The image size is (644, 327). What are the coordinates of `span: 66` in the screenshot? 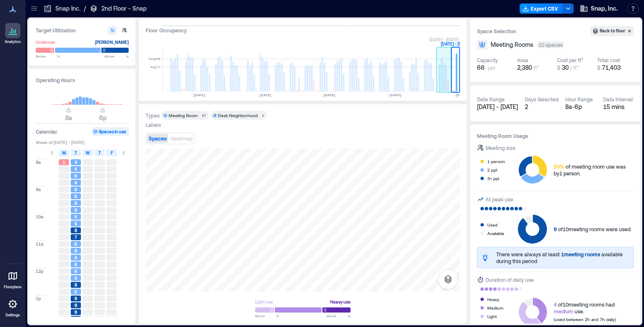 It's located at (481, 68).